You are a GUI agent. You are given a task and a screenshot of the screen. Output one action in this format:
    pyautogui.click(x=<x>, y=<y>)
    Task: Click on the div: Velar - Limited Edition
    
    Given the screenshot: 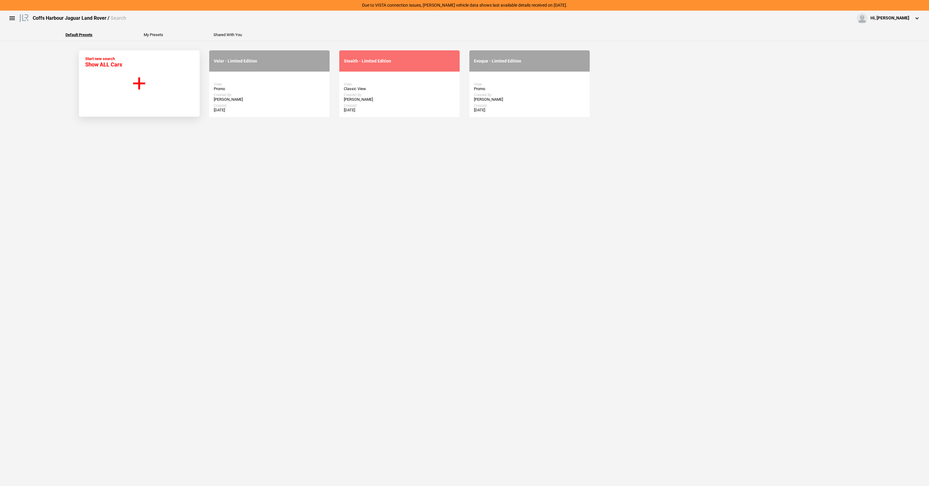 What is the action you would take?
    pyautogui.click(x=269, y=61)
    